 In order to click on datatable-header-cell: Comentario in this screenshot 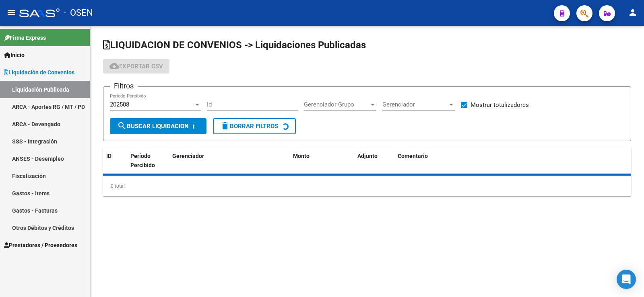, I will do `click(513, 165)`.